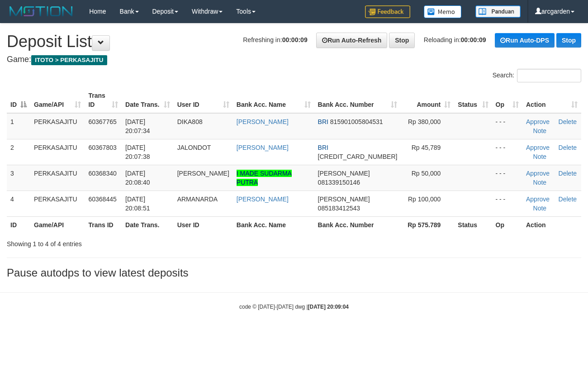 The width and height of the screenshot is (588, 377). What do you see at coordinates (147, 100) in the screenshot?
I see `th: Date Trans.: activate to sort column ascending` at bounding box center [147, 100].